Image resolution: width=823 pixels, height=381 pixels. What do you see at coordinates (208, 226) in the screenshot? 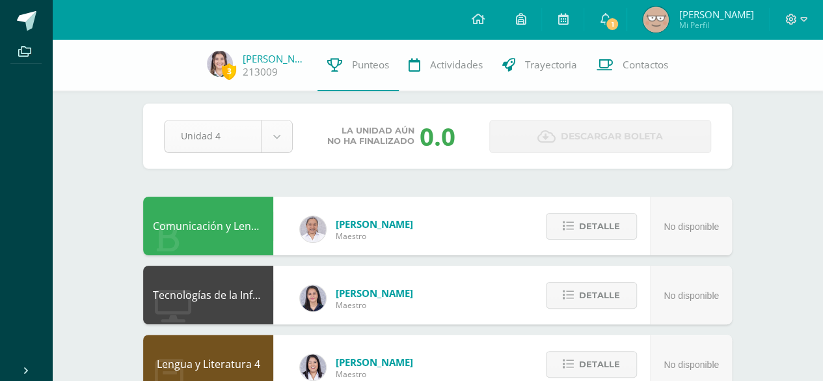
I see `div: Comunicación y Lenguaje L3 Inglés 4` at bounding box center [208, 226].